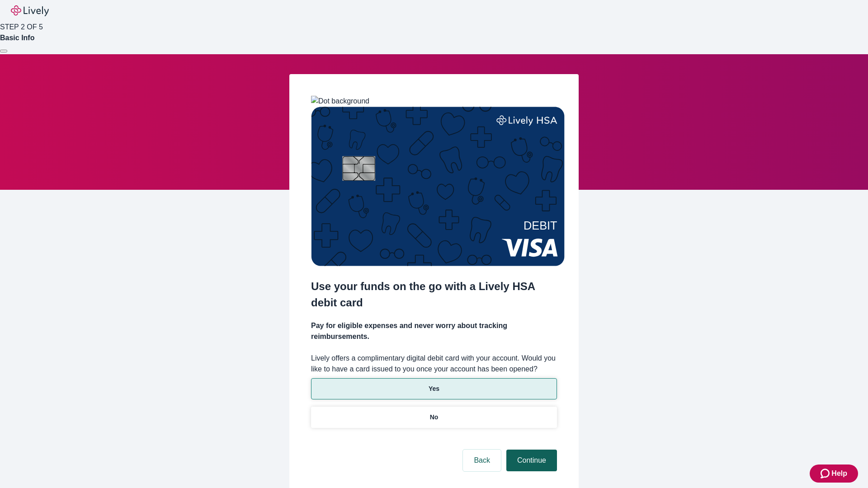  Describe the element at coordinates (434, 389) in the screenshot. I see `p: Yes` at that location.